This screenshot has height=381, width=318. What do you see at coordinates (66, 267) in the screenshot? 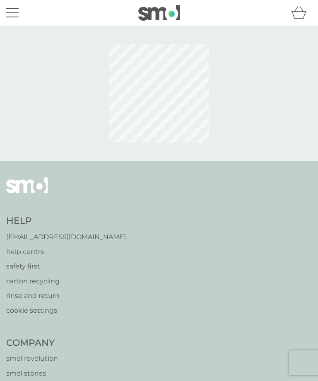
I see `a: safety first` at bounding box center [66, 267].